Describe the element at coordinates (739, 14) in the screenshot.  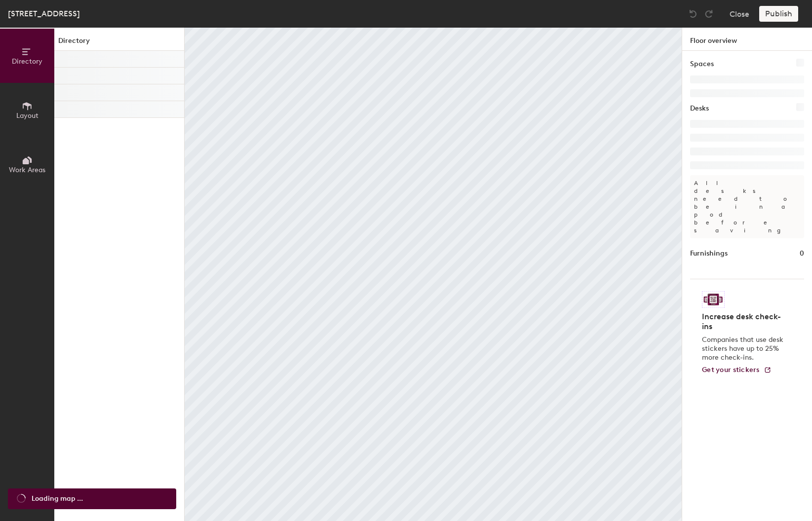
I see `button: Close` at that location.